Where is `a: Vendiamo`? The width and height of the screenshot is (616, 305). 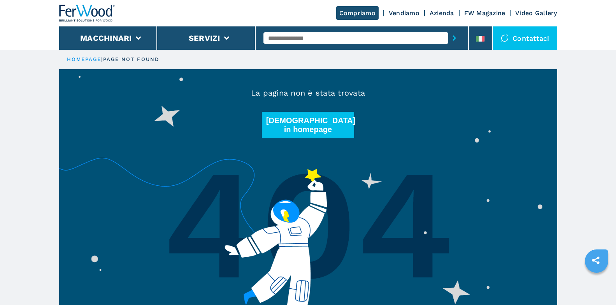 a: Vendiamo is located at coordinates (404, 13).